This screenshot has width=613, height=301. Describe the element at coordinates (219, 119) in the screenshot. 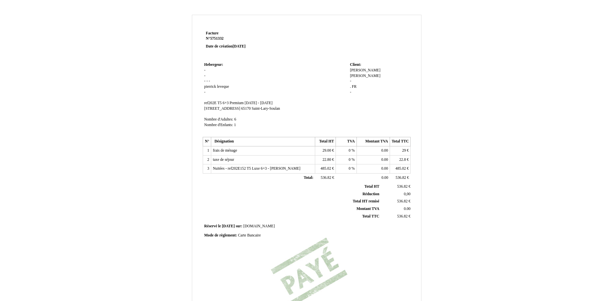

I see `span: Nombre d'Adultes:` at that location.